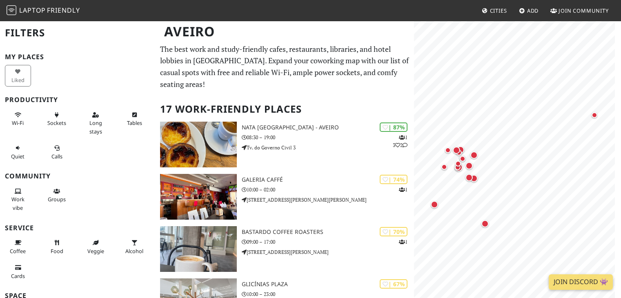 The height and width of the screenshot is (298, 621). Describe the element at coordinates (394, 284) in the screenshot. I see `div: | 67%` at that location.